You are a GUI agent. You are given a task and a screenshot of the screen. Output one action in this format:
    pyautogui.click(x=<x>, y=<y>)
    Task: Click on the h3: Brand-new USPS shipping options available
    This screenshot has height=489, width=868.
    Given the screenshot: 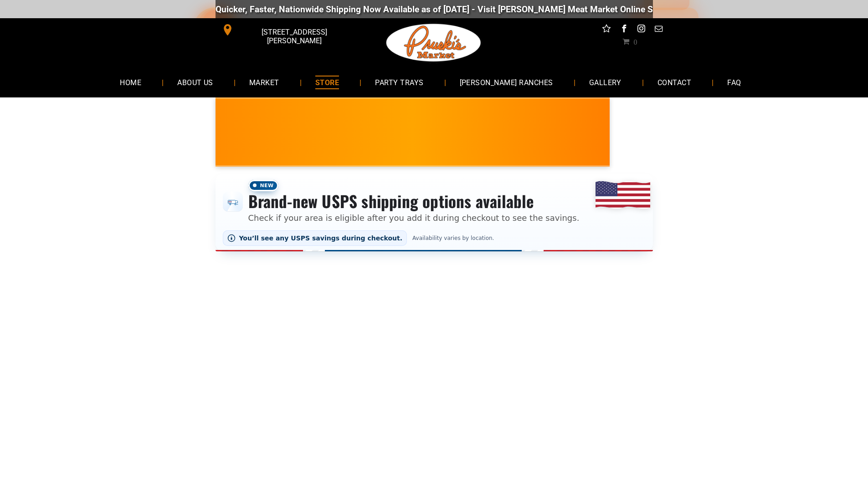 What is the action you would take?
    pyautogui.click(x=414, y=201)
    